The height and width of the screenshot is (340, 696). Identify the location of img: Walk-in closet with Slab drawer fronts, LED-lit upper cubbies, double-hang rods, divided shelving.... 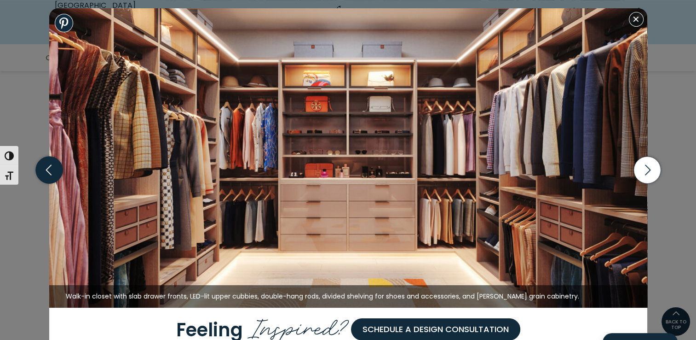
(348, 158).